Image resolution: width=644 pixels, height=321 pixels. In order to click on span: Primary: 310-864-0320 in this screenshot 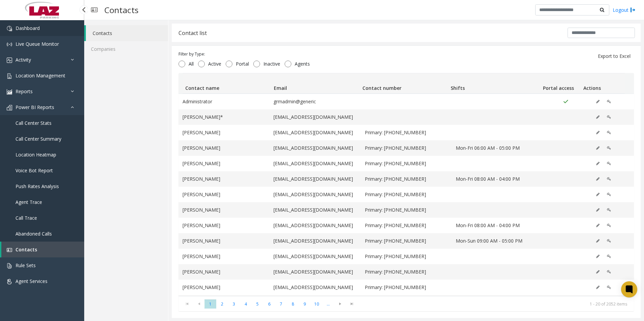, I will do `click(406, 241)`.